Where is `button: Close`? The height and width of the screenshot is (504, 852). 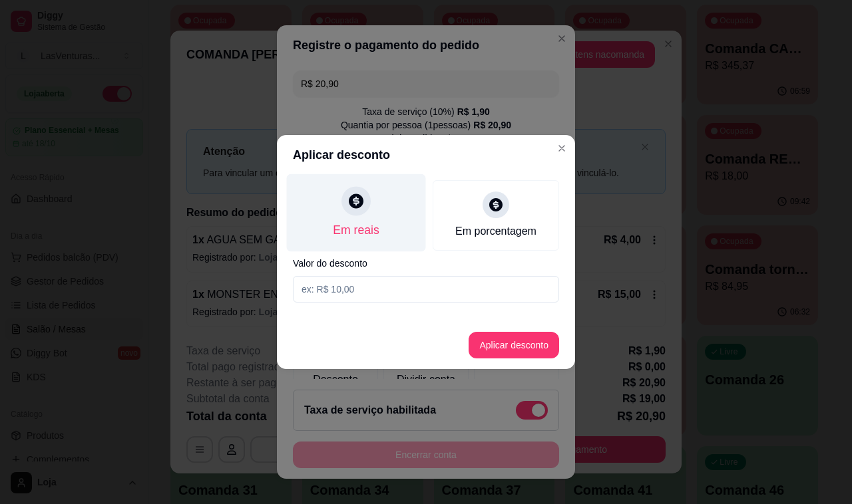
button: Close is located at coordinates (562, 148).